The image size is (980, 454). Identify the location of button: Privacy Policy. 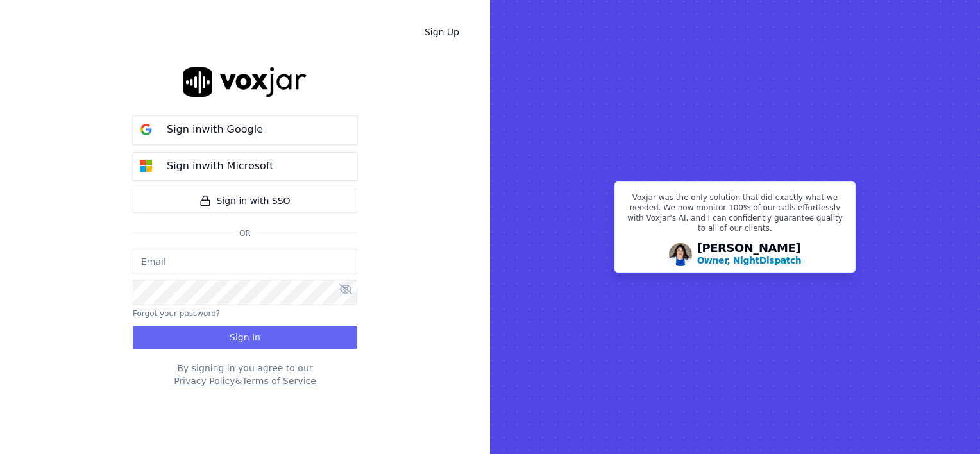
(204, 381).